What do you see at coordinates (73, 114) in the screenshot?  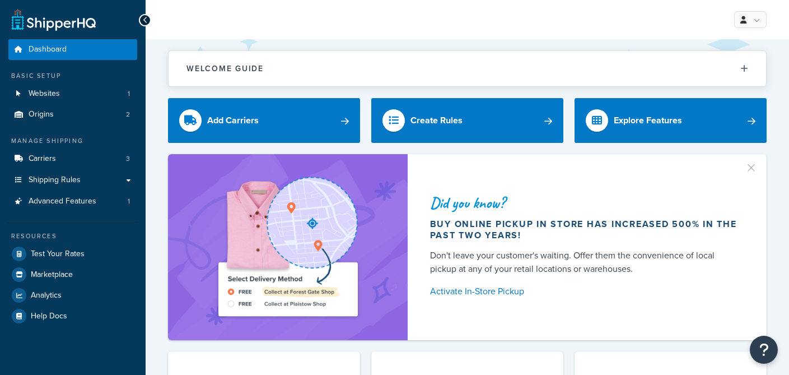 I see `a: Origins2` at bounding box center [73, 114].